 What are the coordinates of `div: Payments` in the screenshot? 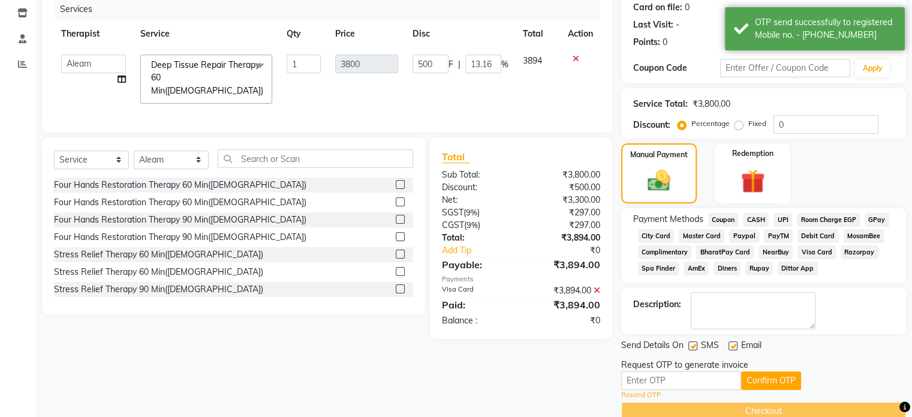 It's located at (521, 279).